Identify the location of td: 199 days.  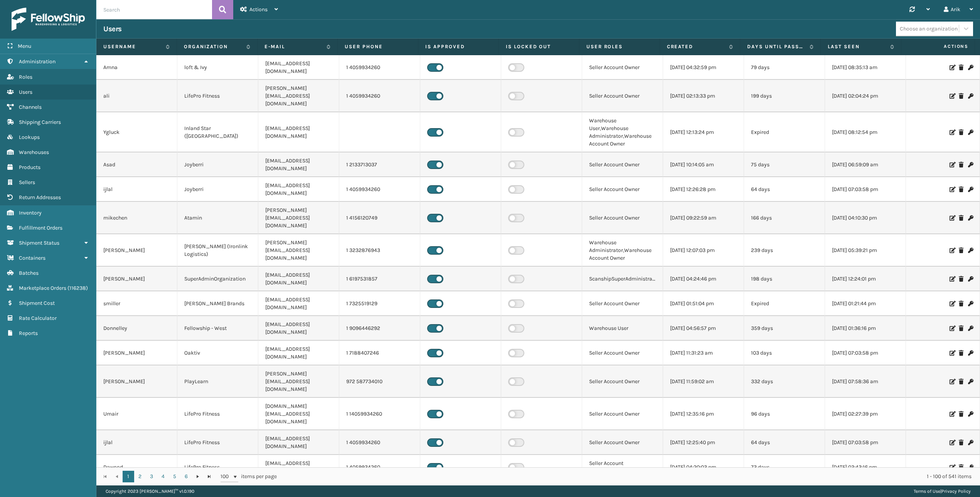
(785, 96).